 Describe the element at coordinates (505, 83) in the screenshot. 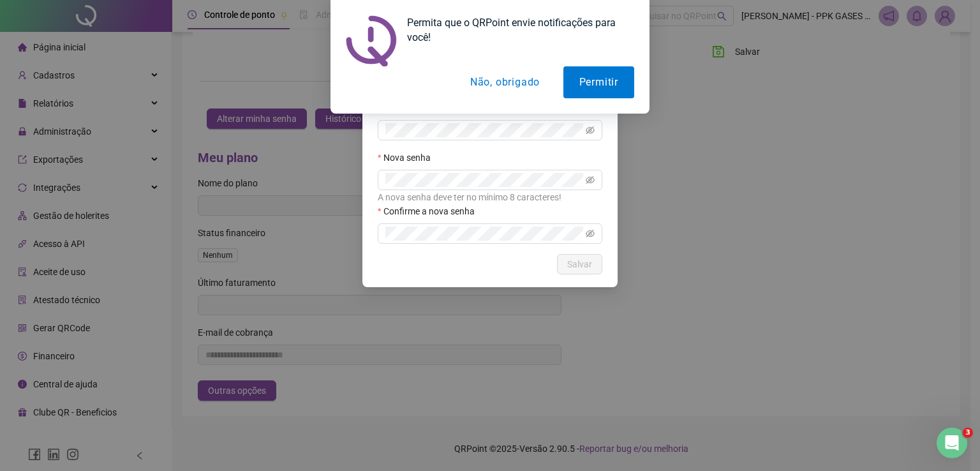

I see `button: Não, obrigado` at that location.